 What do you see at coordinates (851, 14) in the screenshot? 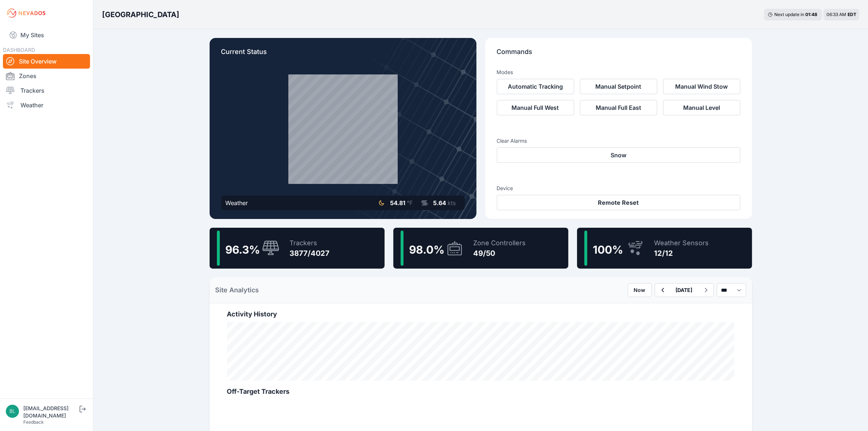
I see `span: EDT` at bounding box center [851, 14].